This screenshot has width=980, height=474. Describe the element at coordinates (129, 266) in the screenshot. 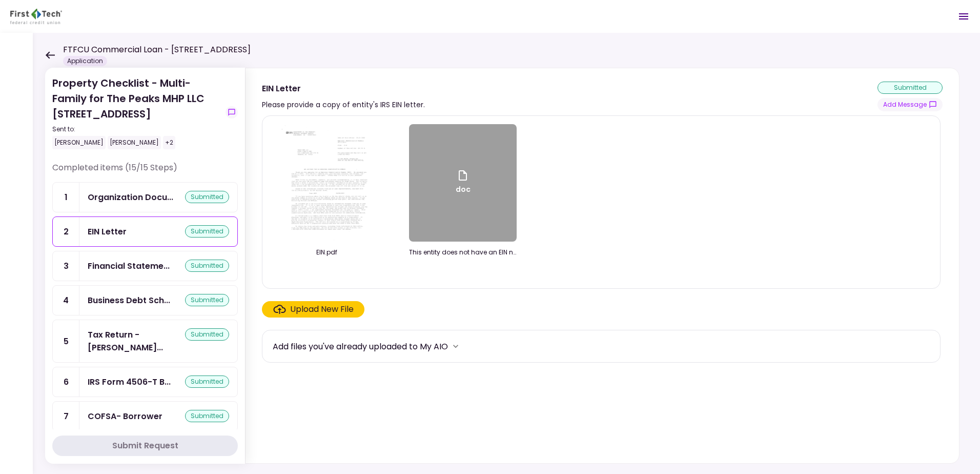

I see `div: Financial Statement - Borrower` at that location.